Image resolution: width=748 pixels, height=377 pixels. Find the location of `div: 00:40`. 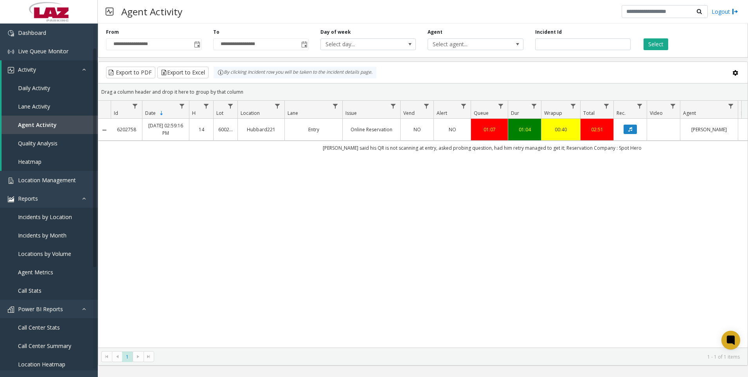

div: 00:40 is located at coordinates (561, 129).